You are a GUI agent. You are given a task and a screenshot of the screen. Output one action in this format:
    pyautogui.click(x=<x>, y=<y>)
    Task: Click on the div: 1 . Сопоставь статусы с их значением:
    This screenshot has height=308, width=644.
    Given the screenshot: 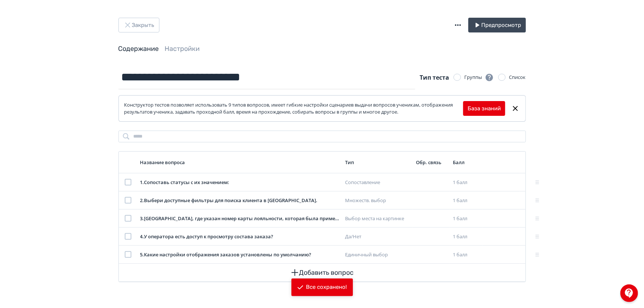 What is the action you would take?
    pyautogui.click(x=240, y=183)
    